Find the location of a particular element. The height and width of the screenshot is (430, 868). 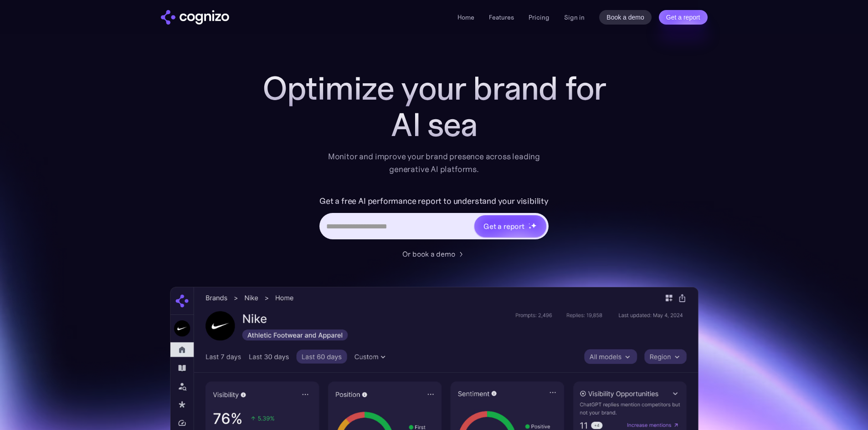

a: Home is located at coordinates (466, 17).